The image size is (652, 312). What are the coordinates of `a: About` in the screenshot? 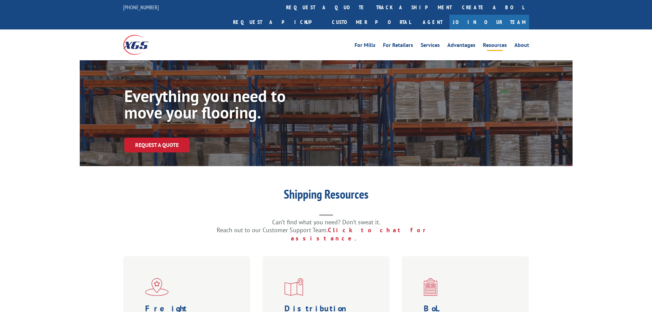 It's located at (521, 46).